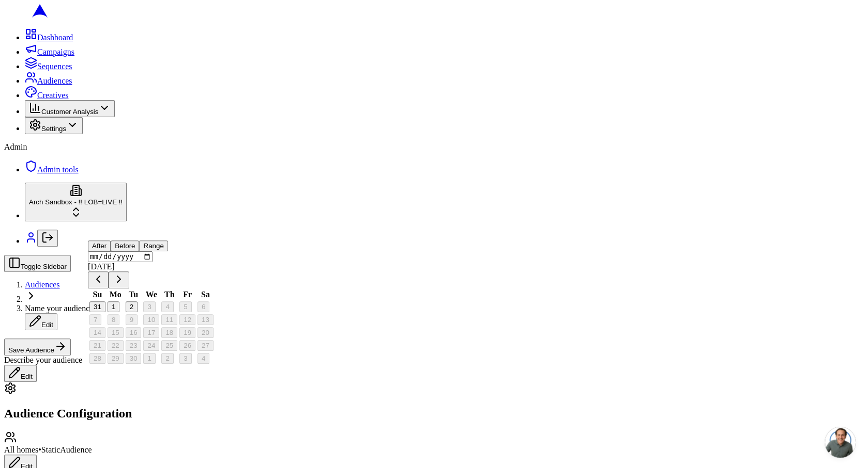 The width and height of the screenshot is (868, 468). I want to click on button: 11, so click(169, 319).